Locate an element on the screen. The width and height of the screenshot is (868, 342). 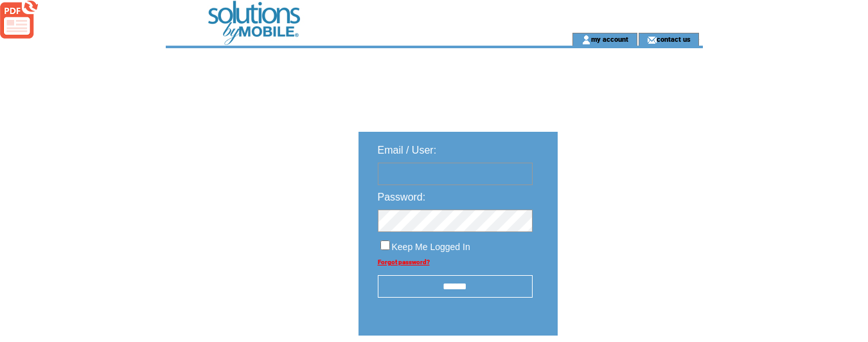
a: my account is located at coordinates (610, 39).